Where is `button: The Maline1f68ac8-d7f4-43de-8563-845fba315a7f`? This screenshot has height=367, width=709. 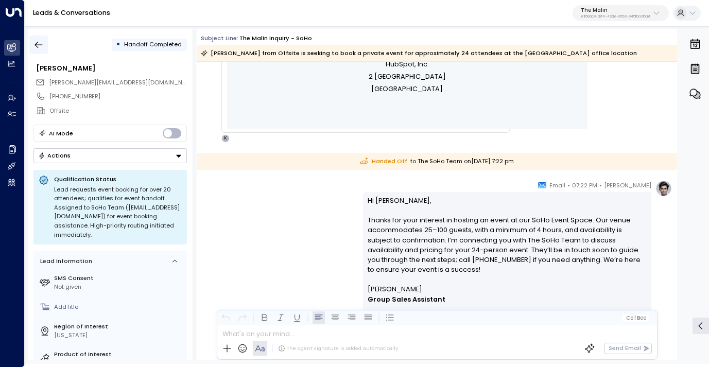
button: The Maline1f68ac8-d7f4-43de-8563-845fba315a7f is located at coordinates (621, 13).